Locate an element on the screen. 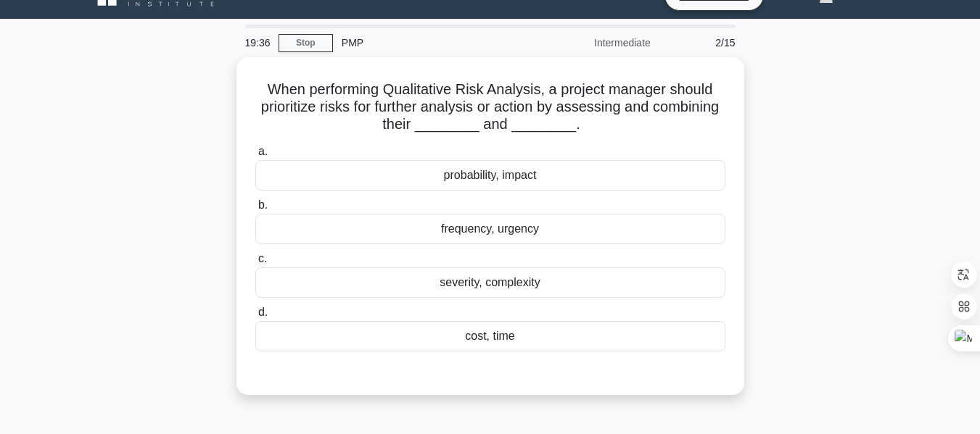 The height and width of the screenshot is (434, 980). span: b. is located at coordinates (263, 205).